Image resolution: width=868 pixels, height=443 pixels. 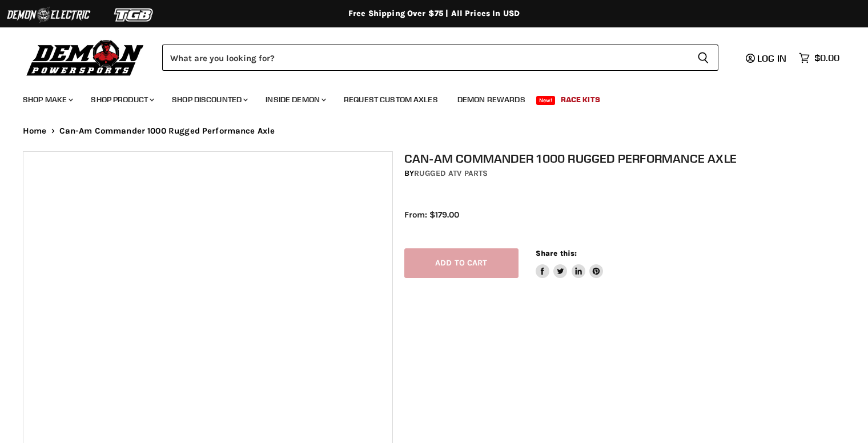 What do you see at coordinates (771, 58) in the screenshot?
I see `span: Log in` at bounding box center [771, 58].